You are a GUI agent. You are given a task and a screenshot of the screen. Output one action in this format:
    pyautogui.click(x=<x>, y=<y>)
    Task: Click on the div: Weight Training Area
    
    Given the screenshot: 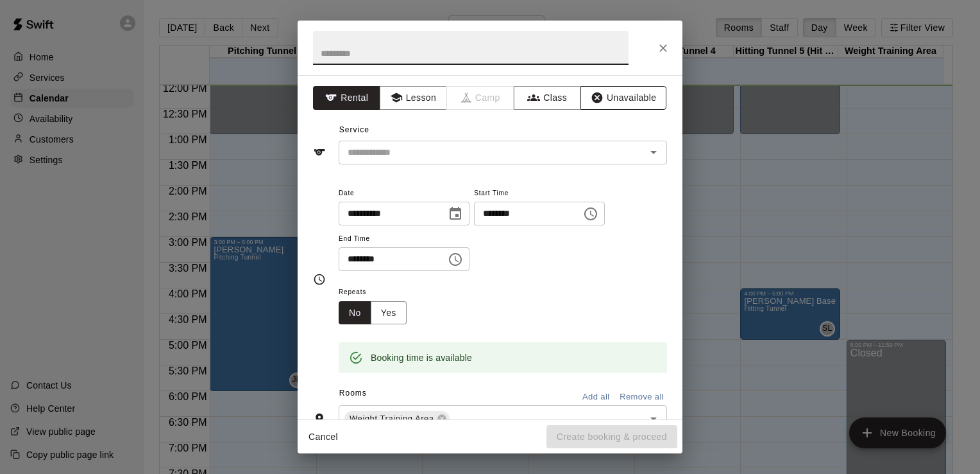 What is the action you would take?
    pyautogui.click(x=397, y=418)
    